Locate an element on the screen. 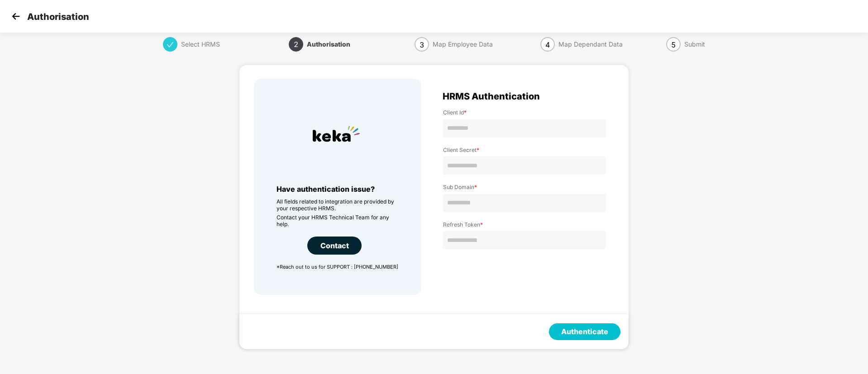  p: All fields related to integration are provided by your respective HRMS. is located at coordinates (337, 205).